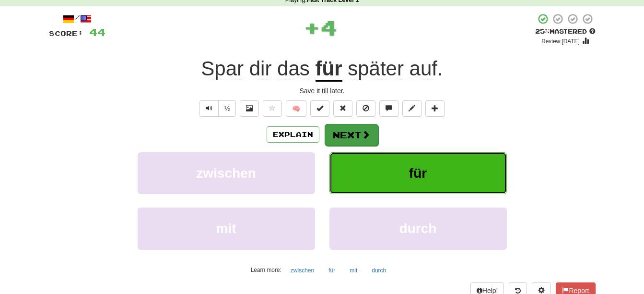  Describe the element at coordinates (66, 33) in the screenshot. I see `span: Score:` at that location.